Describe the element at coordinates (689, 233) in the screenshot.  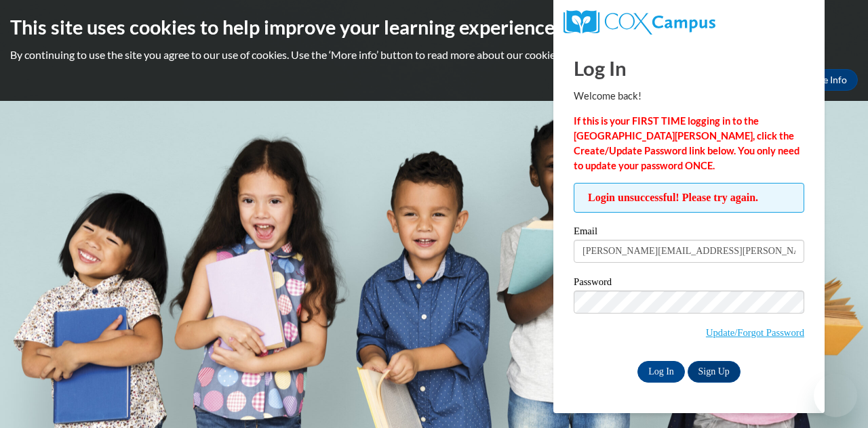
I see `label: Email` at that location.